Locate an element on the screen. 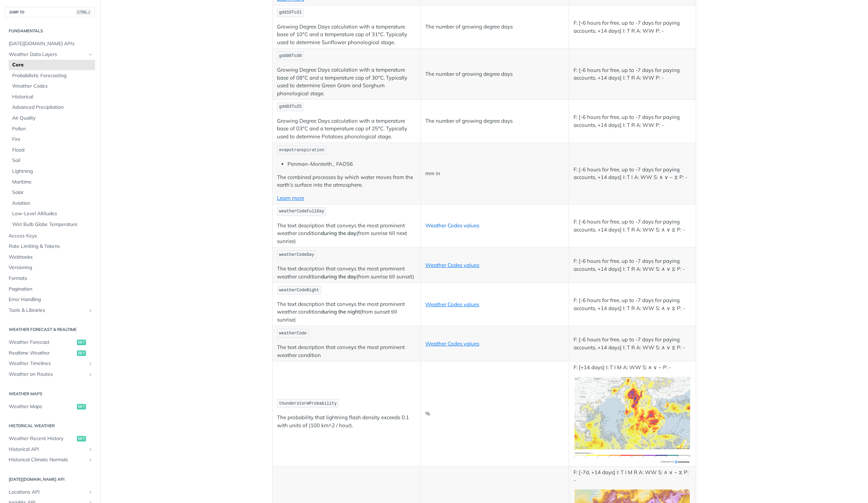  span: Pagination is located at coordinates (51, 290).